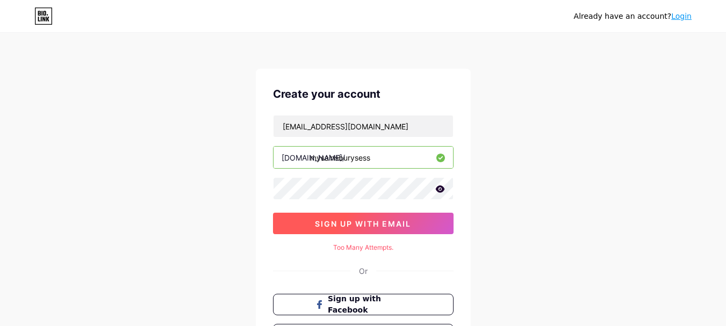 The height and width of the screenshot is (326, 726). I want to click on div: Too Many Attempts., so click(363, 248).